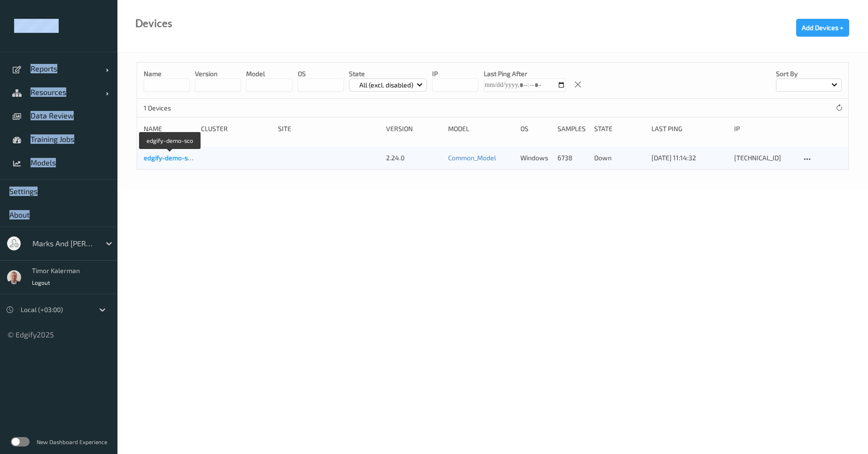 The height and width of the screenshot is (454, 868). Describe the element at coordinates (386, 85) in the screenshot. I see `p: All (excl. disabled)` at that location.